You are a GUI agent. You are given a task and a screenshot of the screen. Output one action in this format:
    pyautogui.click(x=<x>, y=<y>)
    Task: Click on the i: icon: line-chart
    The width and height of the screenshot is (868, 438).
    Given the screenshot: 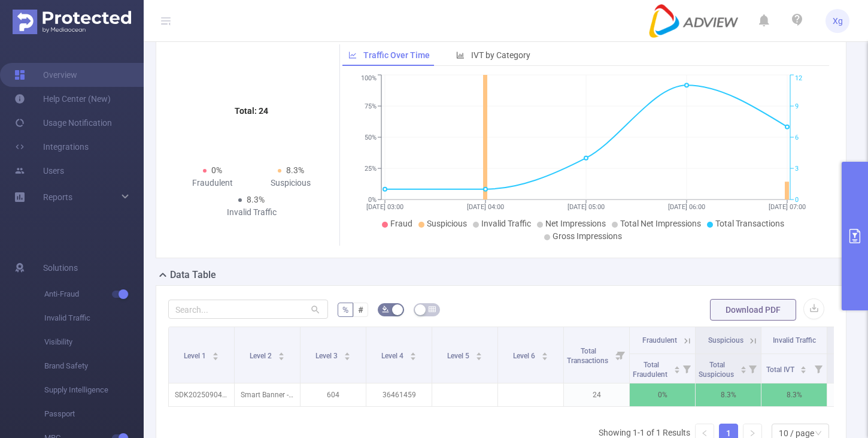 What is the action you would take?
    pyautogui.click(x=353, y=55)
    